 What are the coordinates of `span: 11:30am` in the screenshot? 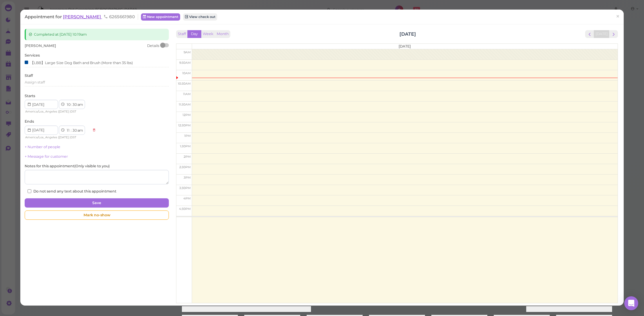 It's located at (184, 104).